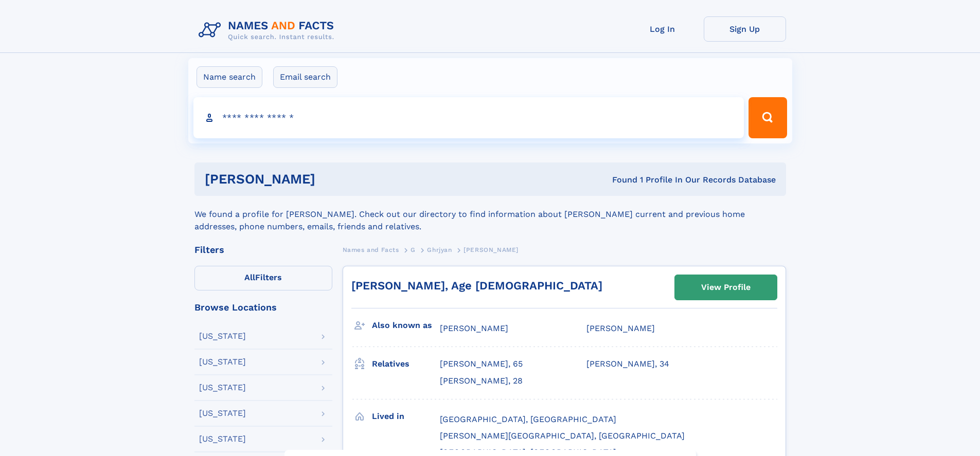 This screenshot has height=456, width=980. I want to click on a: G, so click(413, 249).